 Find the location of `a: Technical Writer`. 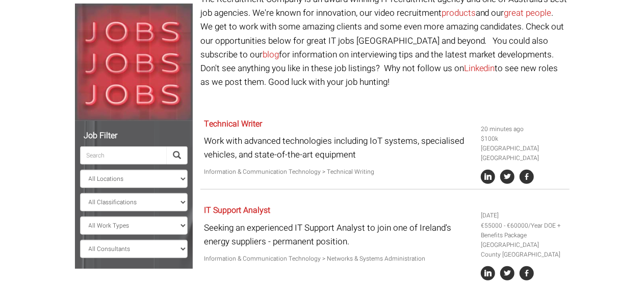

a: Technical Writer is located at coordinates (233, 124).